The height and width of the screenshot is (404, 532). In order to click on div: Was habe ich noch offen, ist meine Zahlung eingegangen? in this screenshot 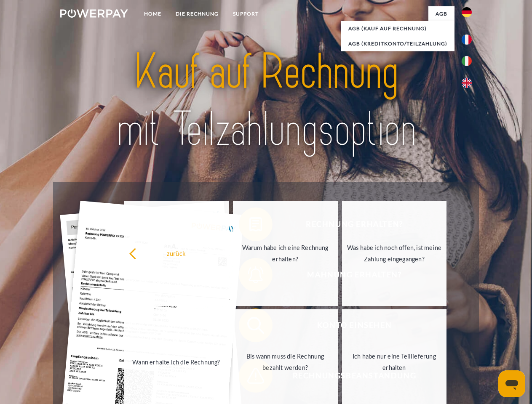, I will do `click(394, 254)`.